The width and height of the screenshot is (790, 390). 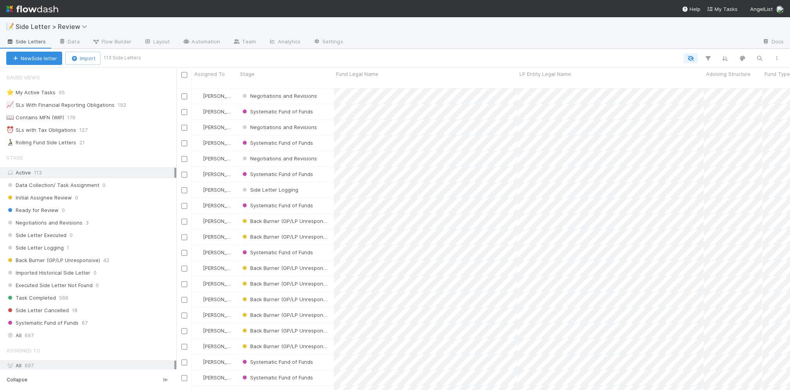 I want to click on span: Executed Side Letter Not Found, so click(x=49, y=285).